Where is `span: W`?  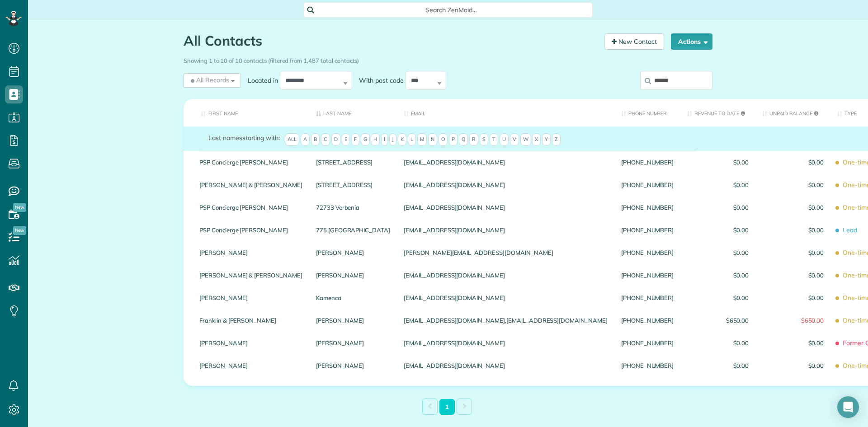
span: W is located at coordinates (526, 140).